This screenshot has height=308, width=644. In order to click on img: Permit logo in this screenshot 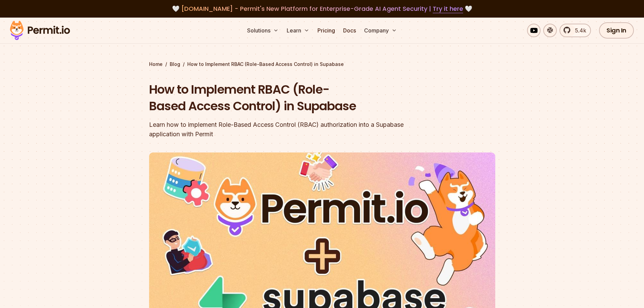, I will do `click(40, 30)`.